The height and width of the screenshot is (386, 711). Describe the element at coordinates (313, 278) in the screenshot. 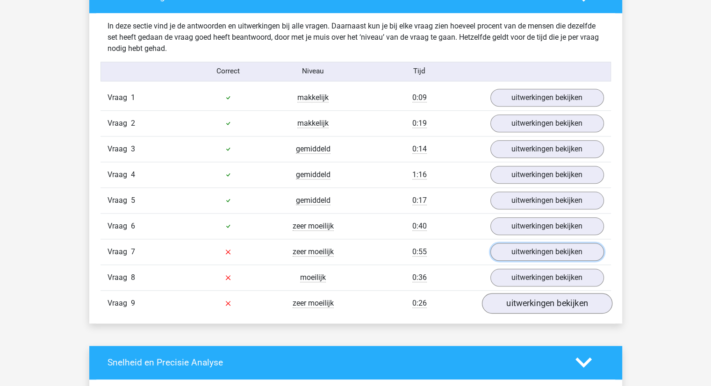

I see `span: moeilijk` at that location.